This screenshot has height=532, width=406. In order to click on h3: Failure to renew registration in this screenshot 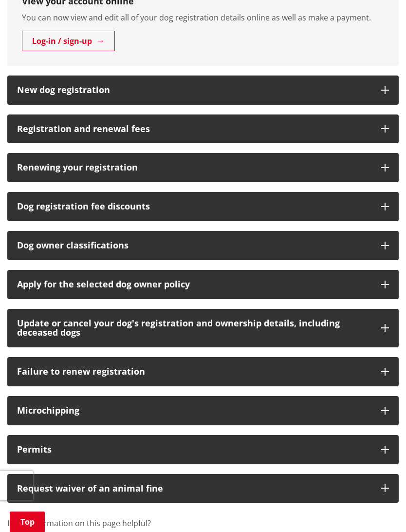, I will do `click(194, 372)`.